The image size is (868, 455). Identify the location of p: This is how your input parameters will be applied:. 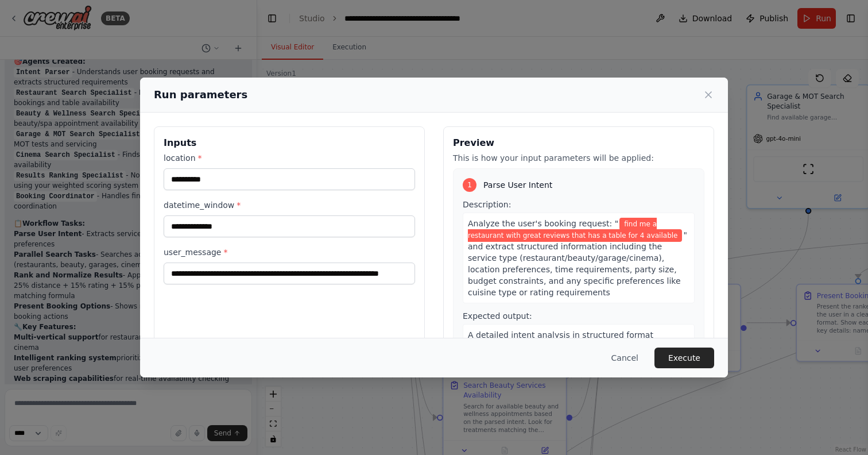
(578, 158).